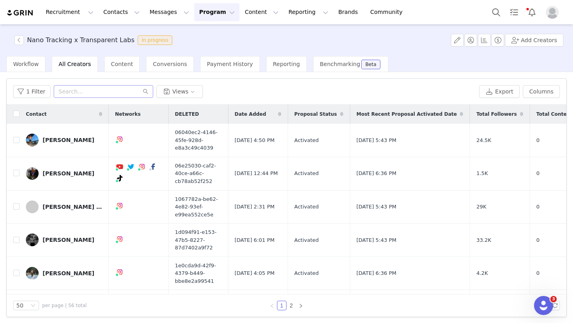  Describe the element at coordinates (287, 64) in the screenshot. I see `span: Reporting` at that location.